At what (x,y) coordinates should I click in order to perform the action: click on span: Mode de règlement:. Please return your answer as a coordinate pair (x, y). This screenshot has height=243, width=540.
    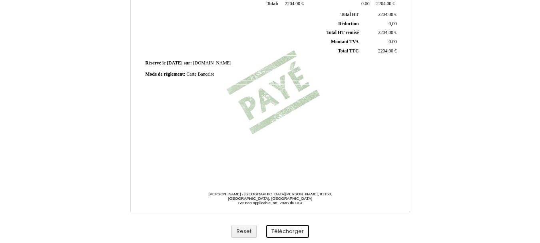
    Looking at the image, I should click on (166, 74).